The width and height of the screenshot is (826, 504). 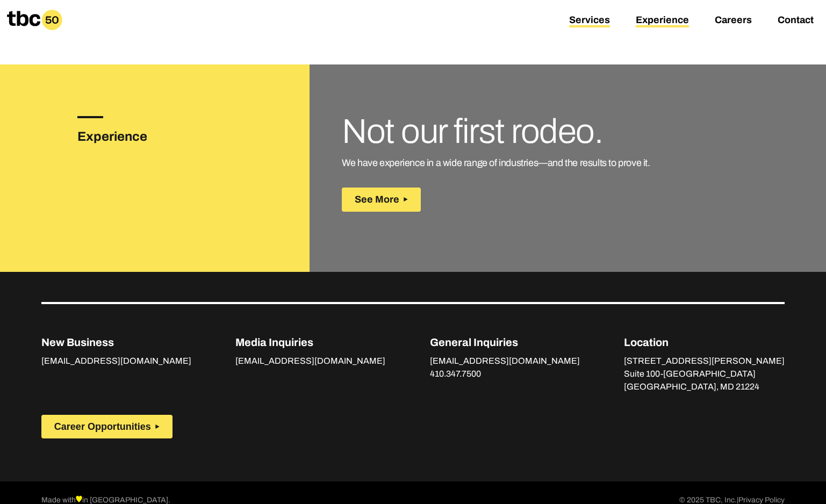 What do you see at coordinates (796, 21) in the screenshot?
I see `a: Contact` at bounding box center [796, 21].